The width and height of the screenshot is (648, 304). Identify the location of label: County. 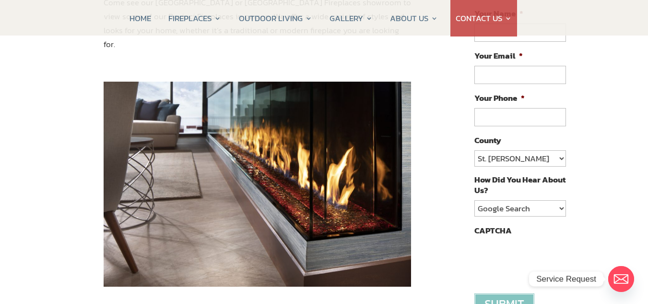
(488, 140).